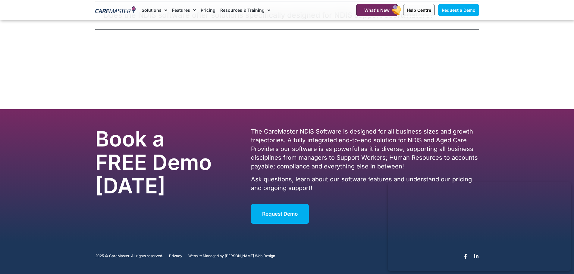 The width and height of the screenshot is (574, 274). Describe the element at coordinates (458, 10) in the screenshot. I see `span: Request a Demo` at that location.